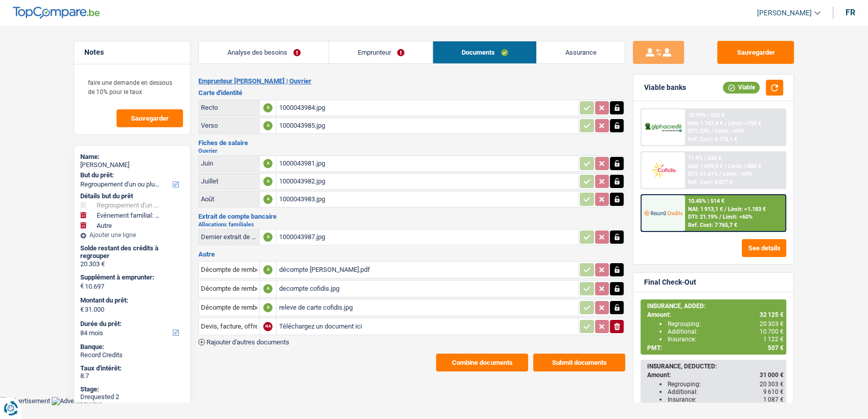 Image resolution: width=868 pixels, height=419 pixels. Describe the element at coordinates (714, 367) in the screenshot. I see `div: INSURANCE, DEDUCTED:` at that location.